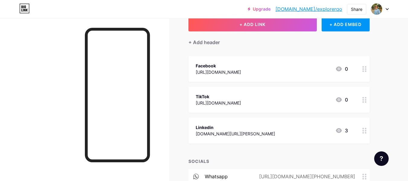  Describe the element at coordinates (253, 24) in the screenshot. I see `button: + ADD LINK` at that location.